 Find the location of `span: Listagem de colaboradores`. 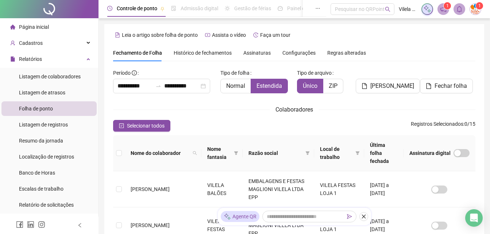

span: Listagem de colaboradores is located at coordinates (50, 77).